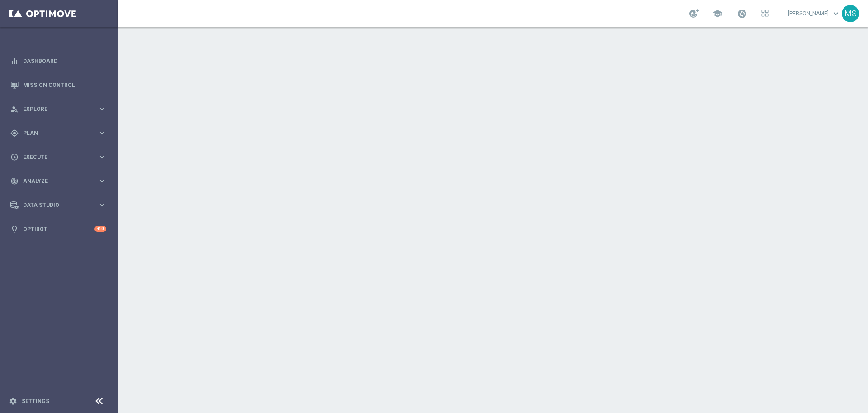 This screenshot has height=413, width=868. What do you see at coordinates (58, 109) in the screenshot?
I see `div: person_search Explore keyboard_arrow_right` at bounding box center [58, 109].